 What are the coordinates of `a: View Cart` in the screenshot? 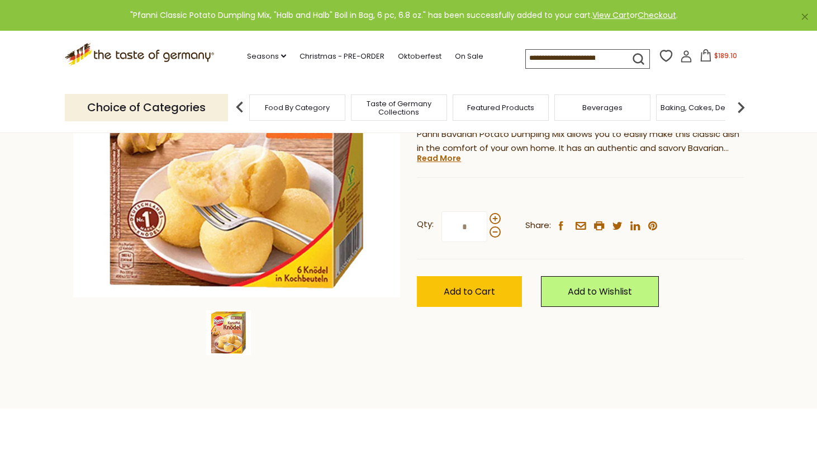 It's located at (610, 15).